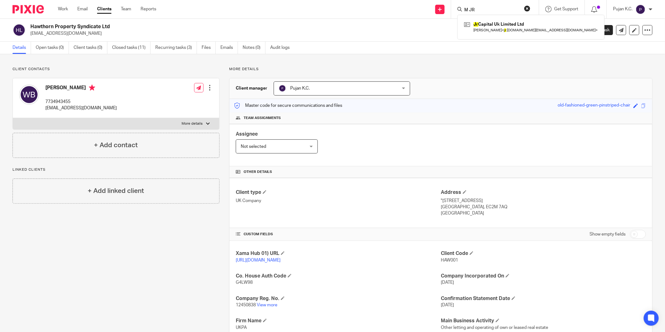 The width and height of the screenshot is (665, 332). I want to click on h4: Client type, so click(338, 192).